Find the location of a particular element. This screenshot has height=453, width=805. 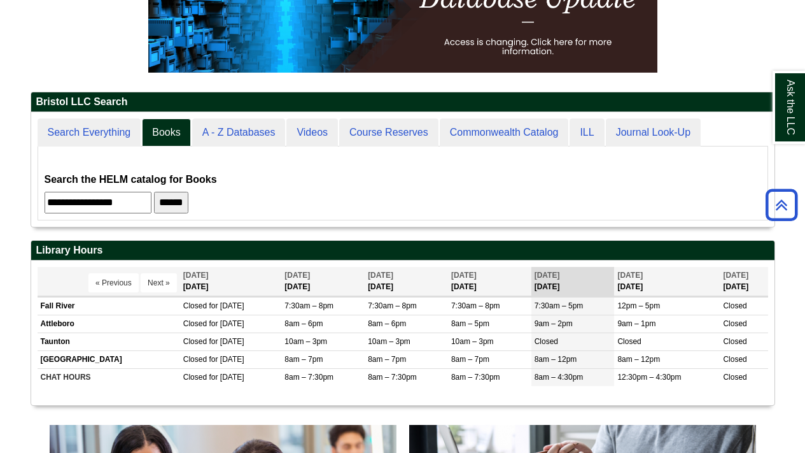

a: Books is located at coordinates (166, 132).